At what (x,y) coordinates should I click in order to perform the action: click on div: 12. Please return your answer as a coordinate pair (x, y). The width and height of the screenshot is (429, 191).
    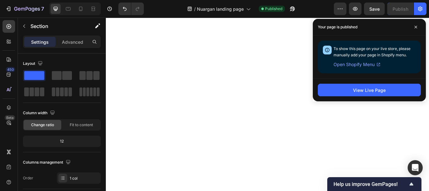
    Looking at the image, I should click on (62, 141).